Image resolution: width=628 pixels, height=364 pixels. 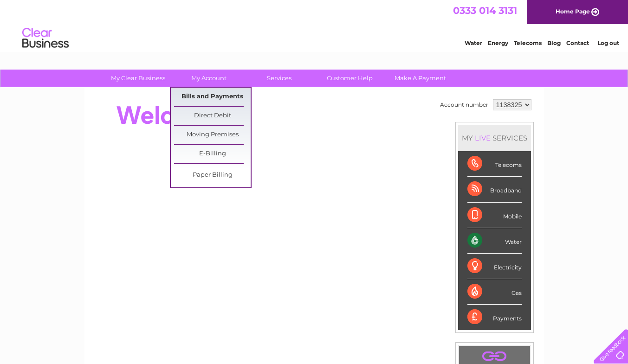 What do you see at coordinates (554, 43) in the screenshot?
I see `a: Blog` at bounding box center [554, 43].